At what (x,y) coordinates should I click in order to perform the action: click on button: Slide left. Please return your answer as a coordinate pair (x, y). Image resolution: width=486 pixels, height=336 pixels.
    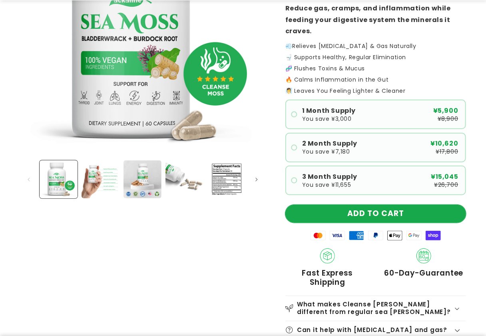
    Looking at the image, I should click on (29, 179).